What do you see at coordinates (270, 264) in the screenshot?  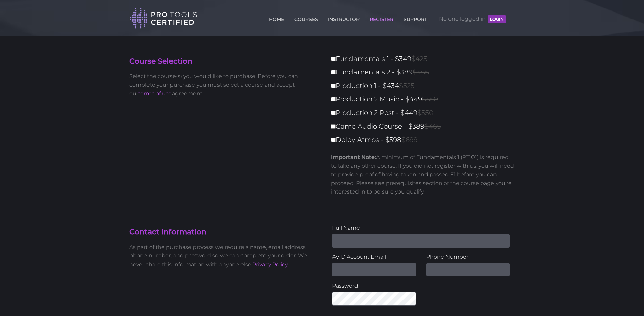 I see `a: Privacy Policy` at bounding box center [270, 264].